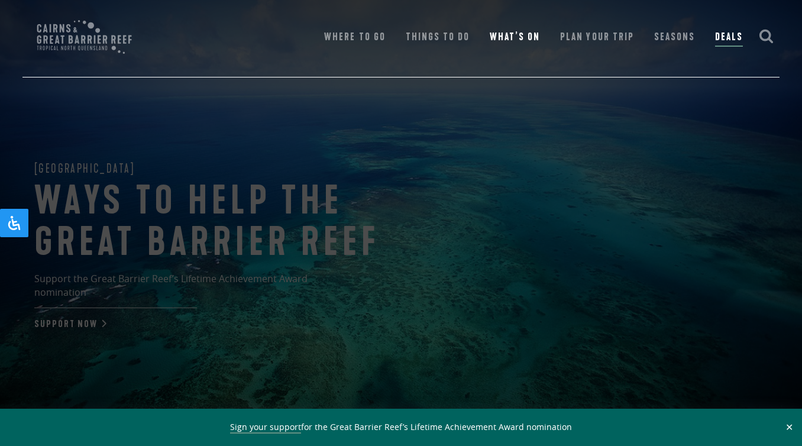  Describe the element at coordinates (728, 38) in the screenshot. I see `a: Deals` at that location.